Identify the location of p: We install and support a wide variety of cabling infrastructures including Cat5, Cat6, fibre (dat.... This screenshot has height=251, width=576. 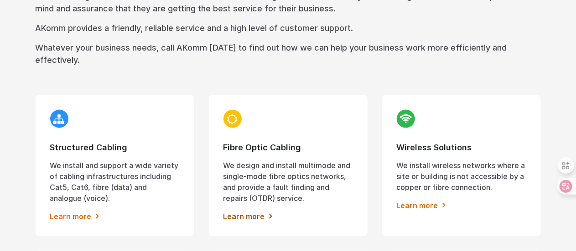
(115, 182).